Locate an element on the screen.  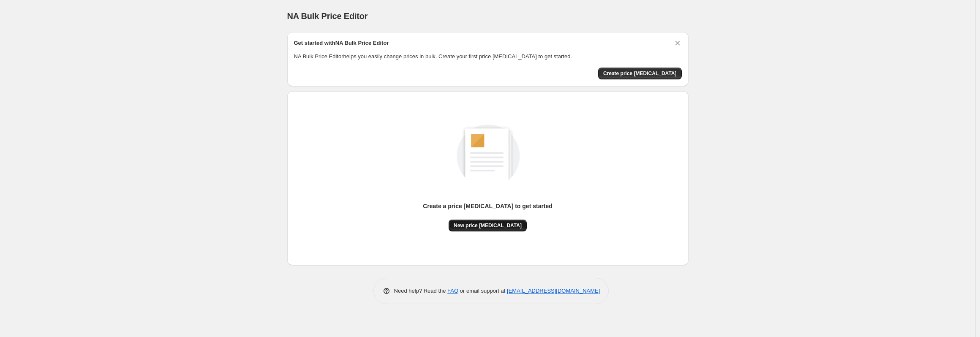
span: Need help? Read the is located at coordinates (421, 290).